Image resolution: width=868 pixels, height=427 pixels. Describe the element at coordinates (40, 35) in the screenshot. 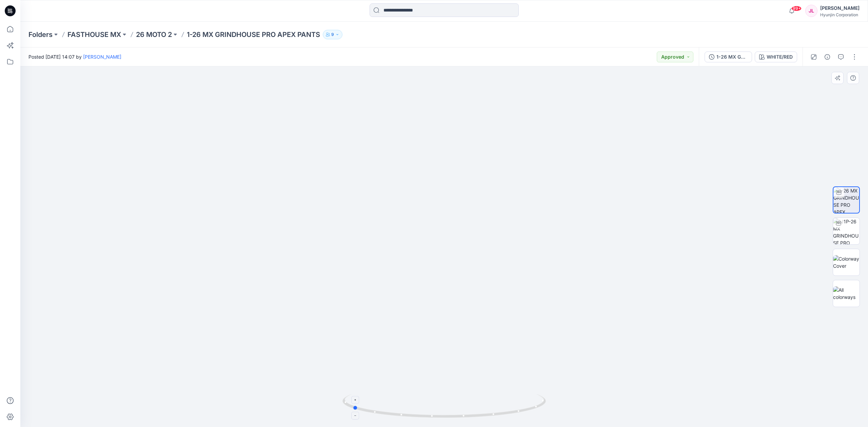

I see `a: Folders` at that location.